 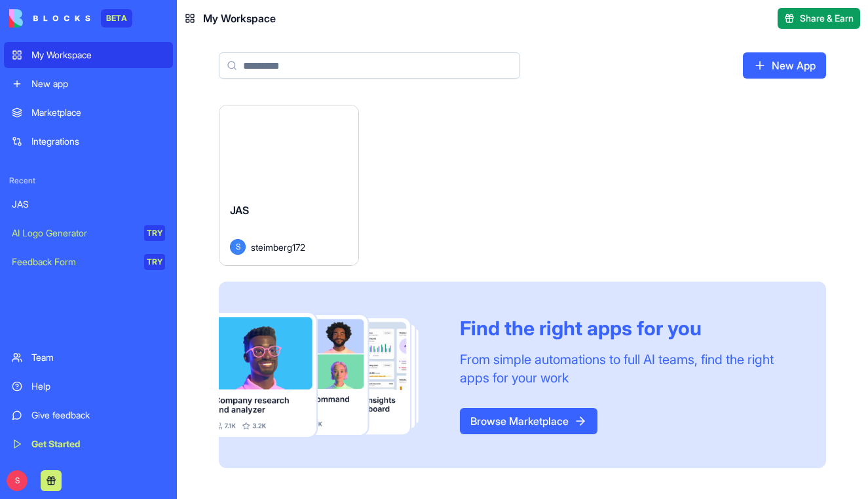 I want to click on div: Give feedback, so click(x=98, y=415).